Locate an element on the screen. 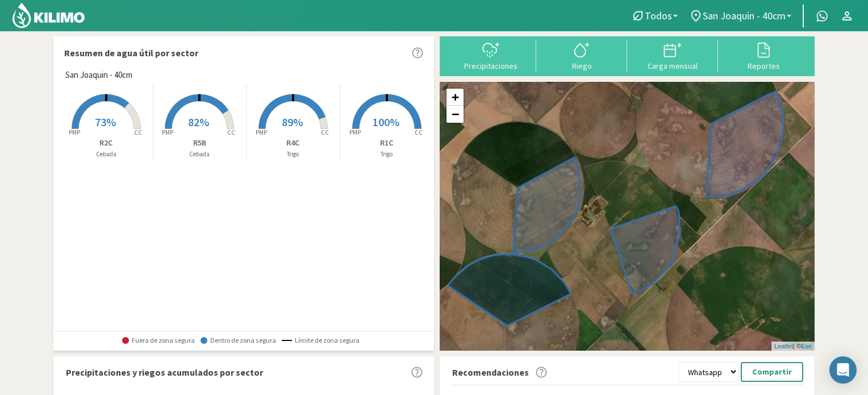  p: Compartir is located at coordinates (772, 372).